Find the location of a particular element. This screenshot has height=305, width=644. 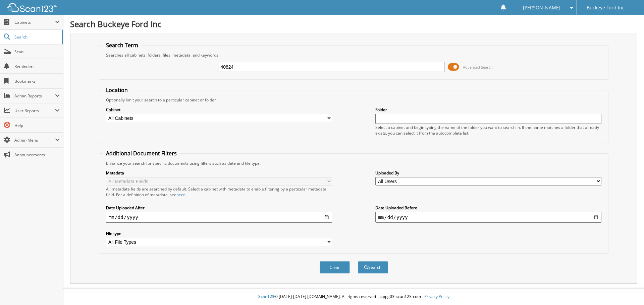

span: Advanced Search is located at coordinates (478, 67).